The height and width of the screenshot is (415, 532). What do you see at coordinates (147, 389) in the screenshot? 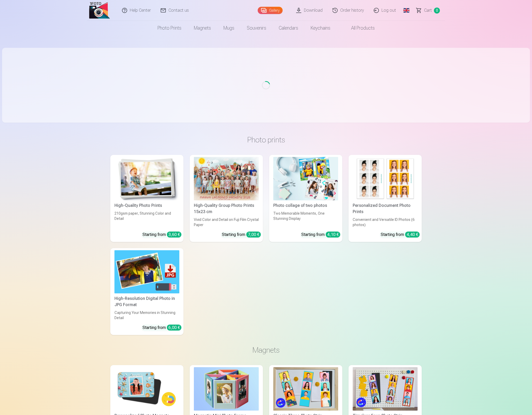
I see `img: Personalized Photo Magnets` at bounding box center [147, 389].